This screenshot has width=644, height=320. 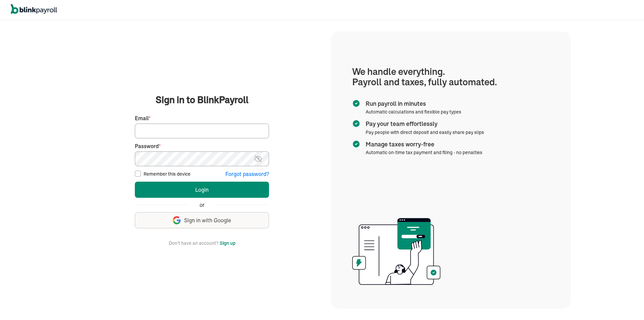 I want to click on span: Pay your team effortlessly, so click(x=423, y=124).